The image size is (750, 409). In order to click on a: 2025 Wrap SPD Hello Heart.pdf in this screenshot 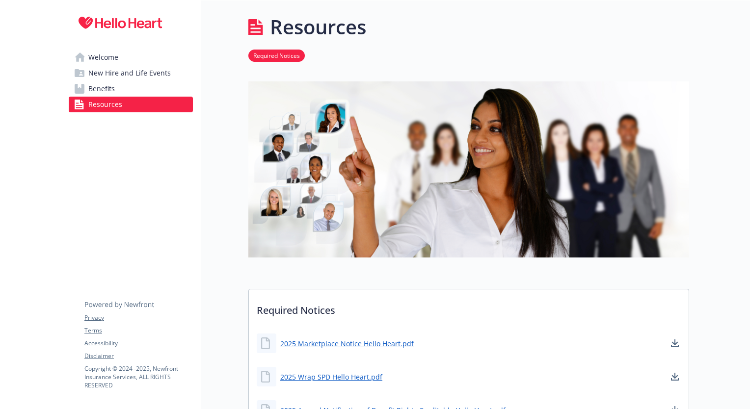, I will do `click(331, 377)`.